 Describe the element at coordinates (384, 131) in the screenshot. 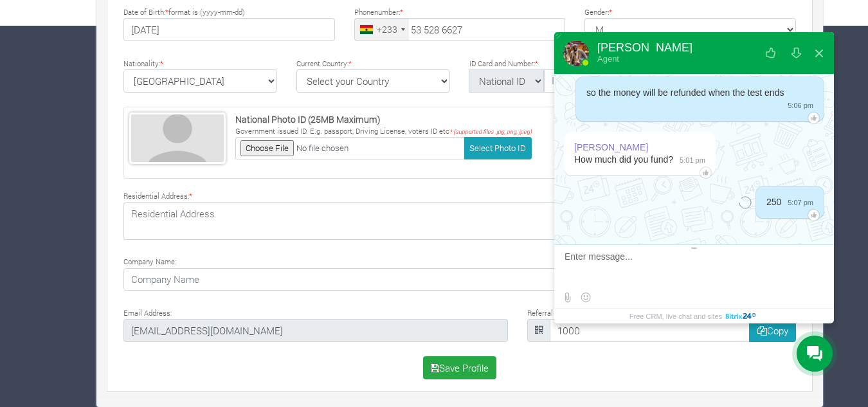

I see `p: Government issued ID. E.g. passport, Driving License, voters ID etc` at that location.